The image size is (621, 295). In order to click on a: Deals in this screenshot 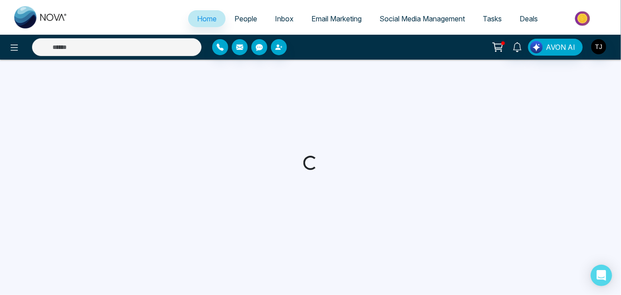, I will do `click(529, 19)`.